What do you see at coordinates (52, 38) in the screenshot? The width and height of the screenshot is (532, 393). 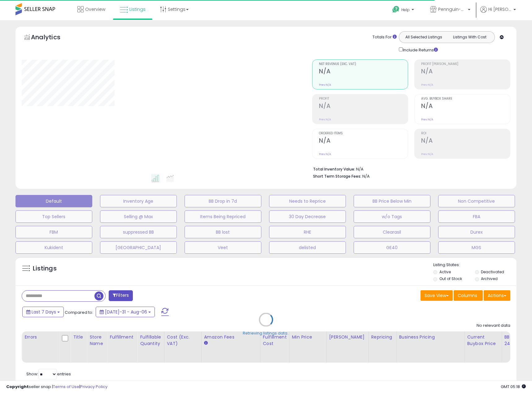 I see `h5: Analytics` at bounding box center [52, 38].